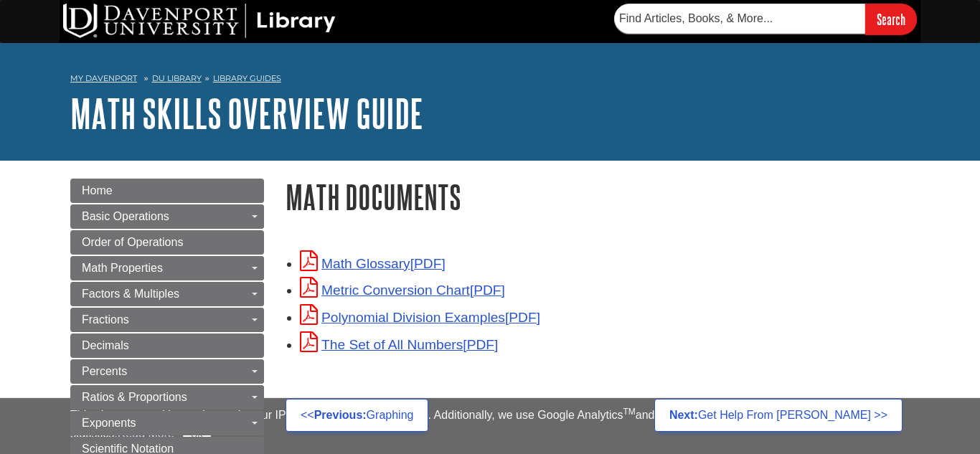 This screenshot has width=980, height=454. I want to click on a: Home, so click(168, 191).